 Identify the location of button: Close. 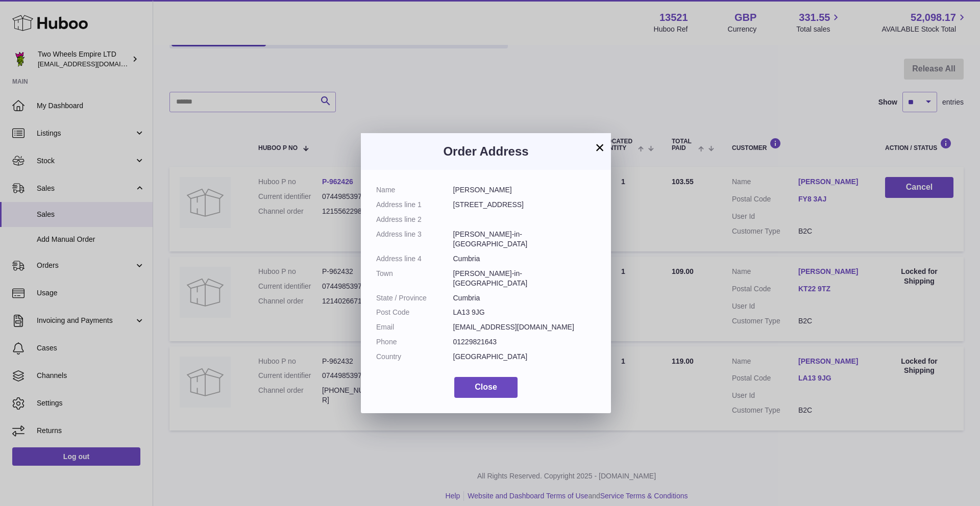
(485, 387).